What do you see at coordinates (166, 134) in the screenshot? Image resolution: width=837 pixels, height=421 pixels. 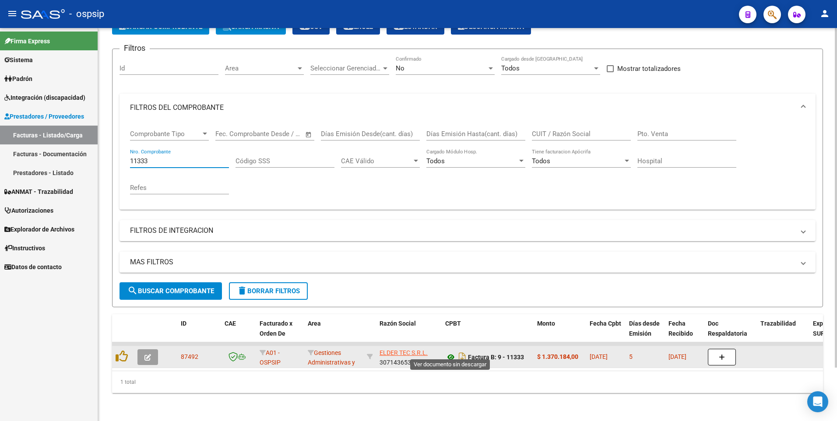 I see `span: Comprobante Tipo` at bounding box center [166, 134].